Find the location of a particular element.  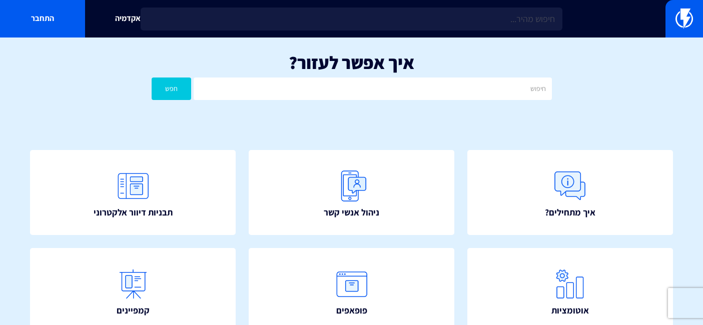

button: חפש is located at coordinates (172, 89).